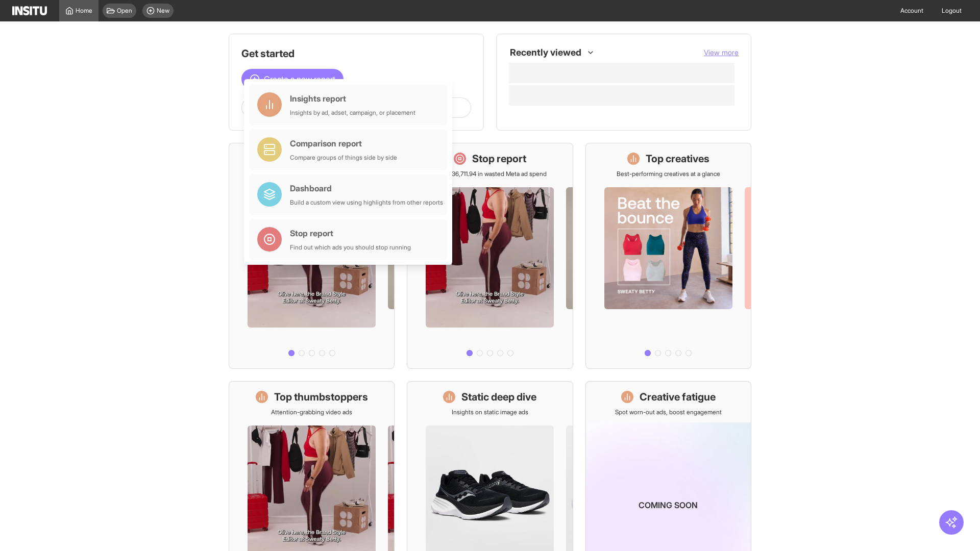  Describe the element at coordinates (353, 112) in the screenshot. I see `div: Insights by ad, adset, campaign, or placement` at that location.